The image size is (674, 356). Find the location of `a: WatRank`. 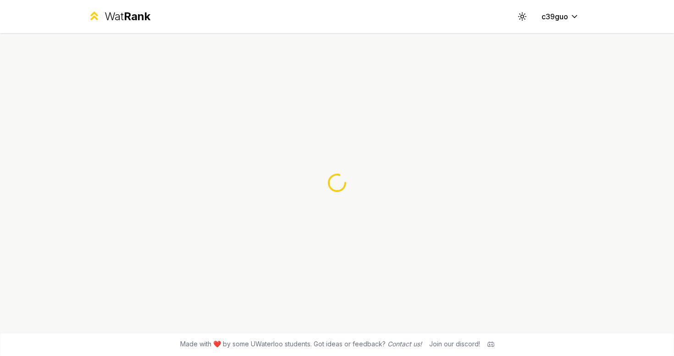

a: WatRank is located at coordinates (119, 17).